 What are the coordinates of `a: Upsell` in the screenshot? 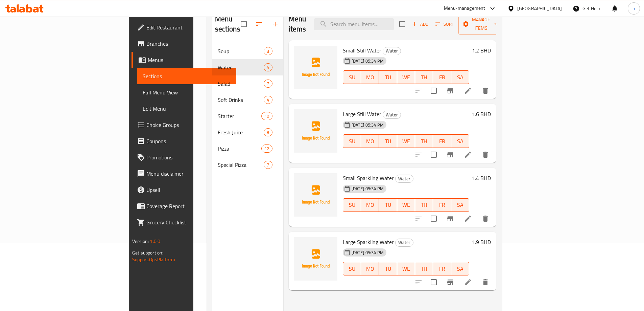 It's located at (184, 190).